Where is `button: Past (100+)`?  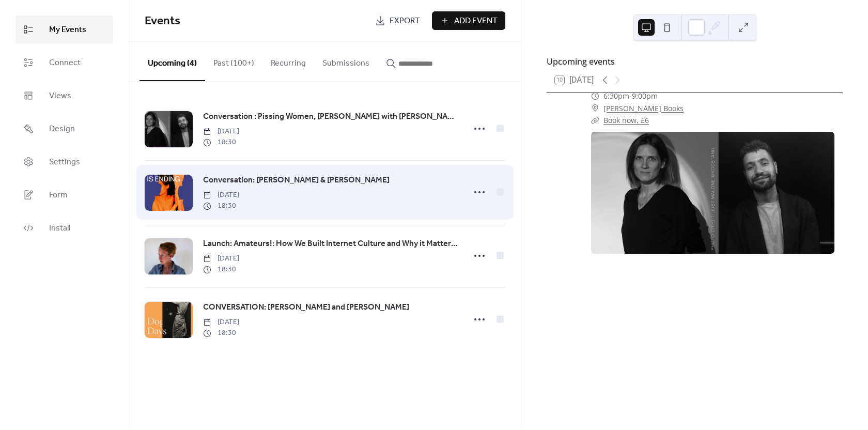
button: Past (100+) is located at coordinates (234, 61).